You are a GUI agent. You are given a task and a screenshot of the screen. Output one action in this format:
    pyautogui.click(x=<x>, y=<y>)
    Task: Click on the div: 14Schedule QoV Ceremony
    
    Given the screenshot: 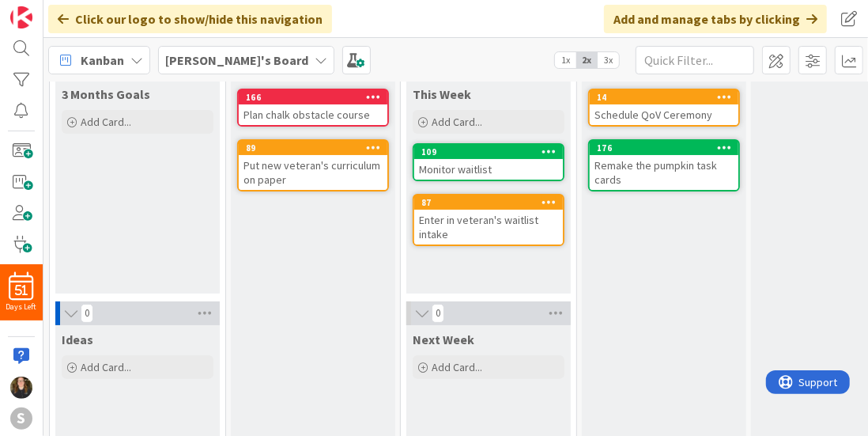 What is the action you would take?
    pyautogui.click(x=664, y=107)
    